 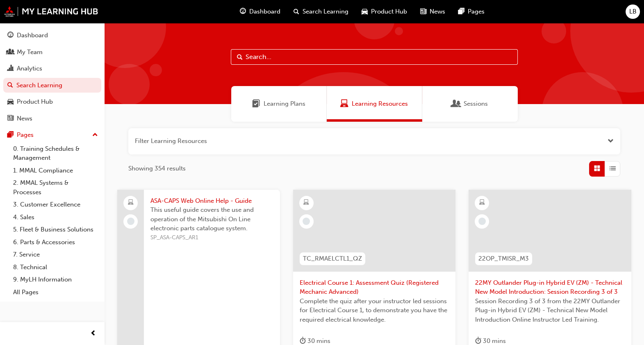 What do you see at coordinates (56, 242) in the screenshot?
I see `a: 6. Parts & Accessories` at bounding box center [56, 242].